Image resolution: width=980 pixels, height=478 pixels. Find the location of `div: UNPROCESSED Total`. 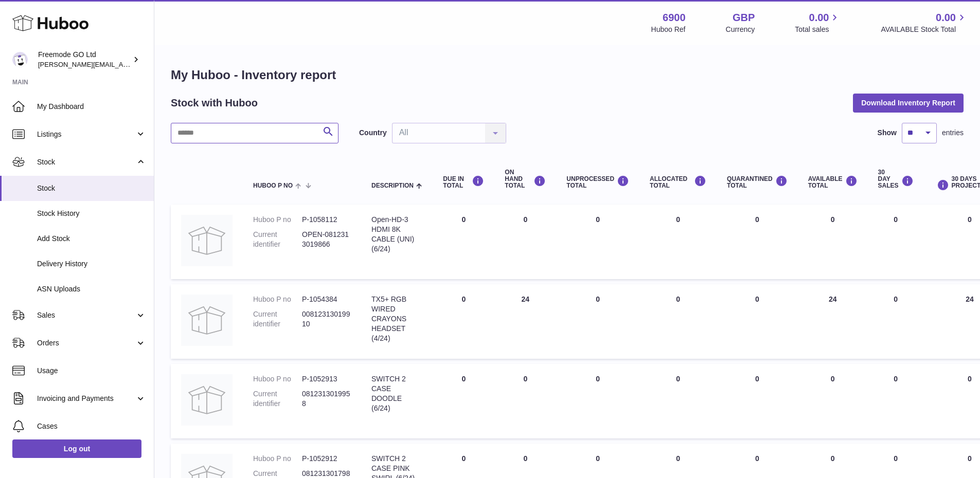

div: UNPROCESSED Total is located at coordinates (597, 182).